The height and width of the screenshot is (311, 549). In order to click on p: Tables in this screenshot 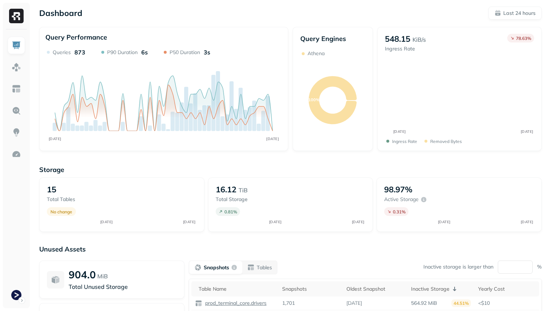, I will do `click(264, 268)`.